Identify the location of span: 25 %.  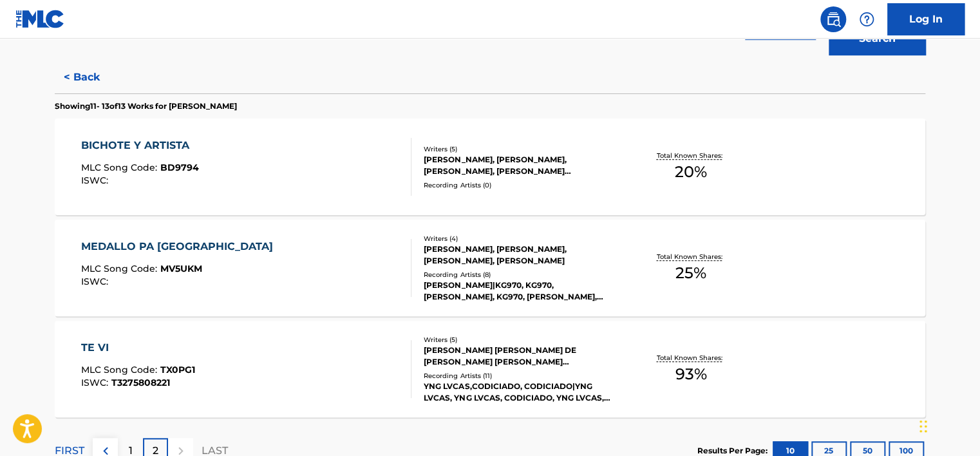
(691, 273).